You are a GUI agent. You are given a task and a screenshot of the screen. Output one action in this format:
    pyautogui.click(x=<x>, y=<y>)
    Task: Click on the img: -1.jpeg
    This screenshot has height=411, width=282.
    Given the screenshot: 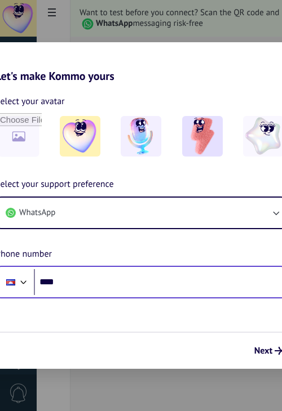 What is the action you would take?
    pyautogui.click(x=80, y=136)
    